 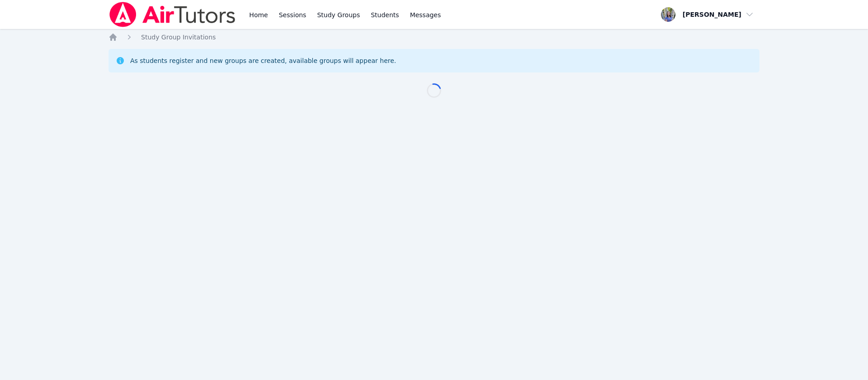 I want to click on span: Messages, so click(x=425, y=15).